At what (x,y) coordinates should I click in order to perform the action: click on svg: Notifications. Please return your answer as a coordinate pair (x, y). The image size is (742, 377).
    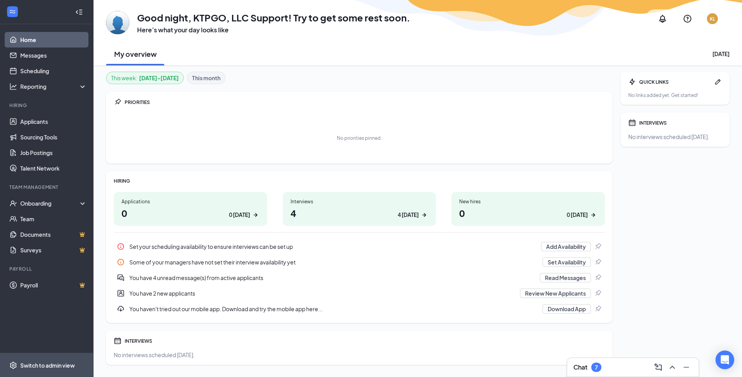
    Looking at the image, I should click on (662, 19).